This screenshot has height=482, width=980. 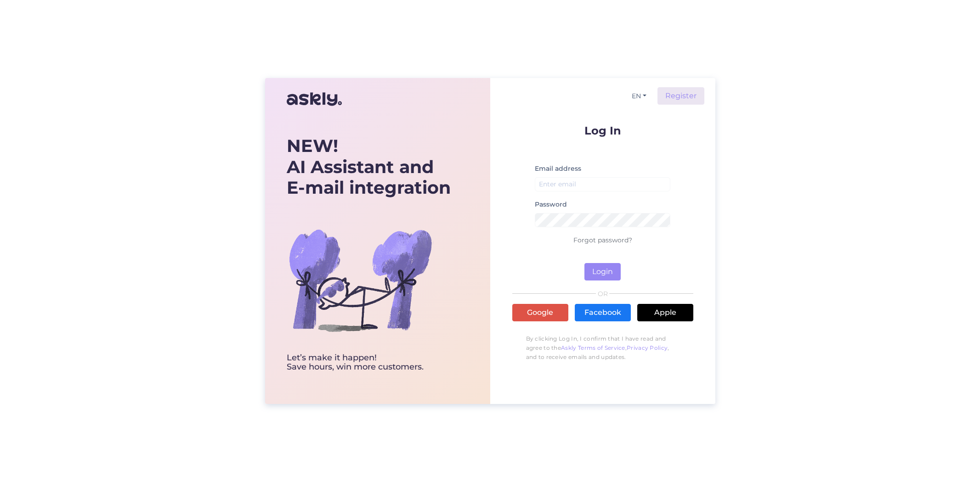 I want to click on img: bg-askly, so click(x=360, y=280).